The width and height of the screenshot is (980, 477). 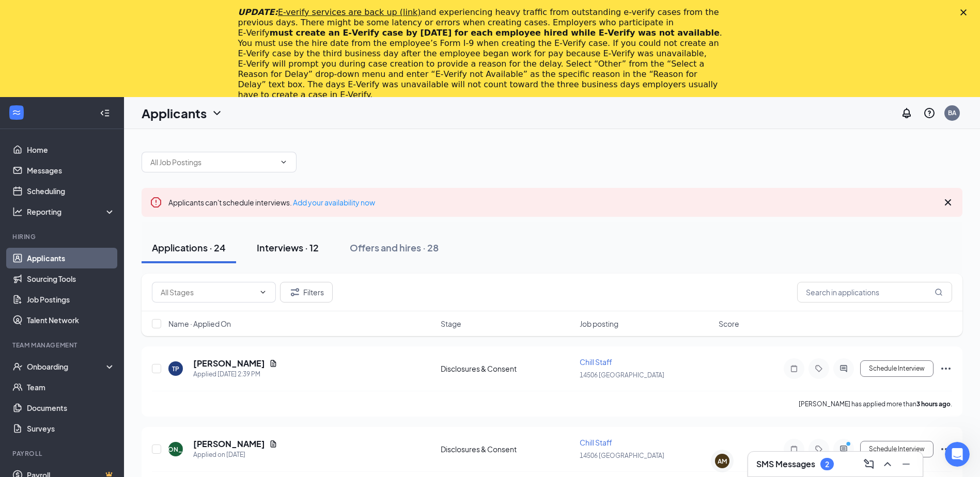 What do you see at coordinates (952, 113) in the screenshot?
I see `div: BA` at bounding box center [952, 113].